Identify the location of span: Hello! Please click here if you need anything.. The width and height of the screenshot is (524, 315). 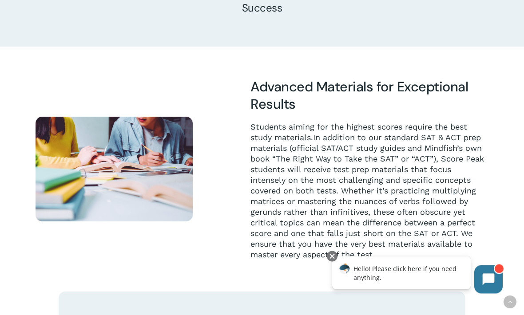
(82, 24).